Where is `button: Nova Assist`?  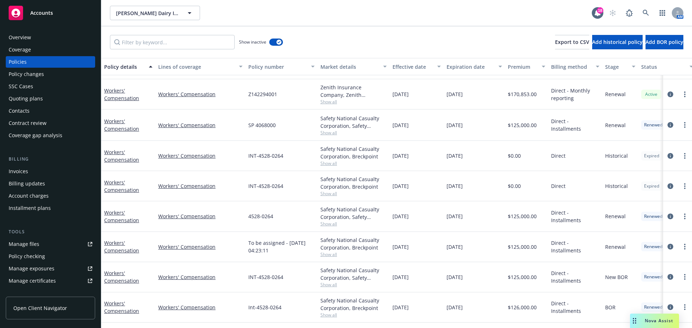 button: Nova Assist is located at coordinates (654, 321).